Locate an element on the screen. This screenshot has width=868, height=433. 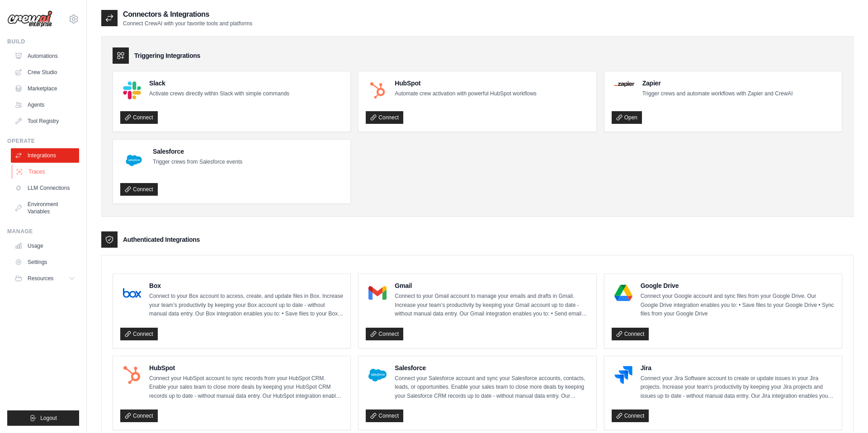
a: Settings is located at coordinates (45, 263).